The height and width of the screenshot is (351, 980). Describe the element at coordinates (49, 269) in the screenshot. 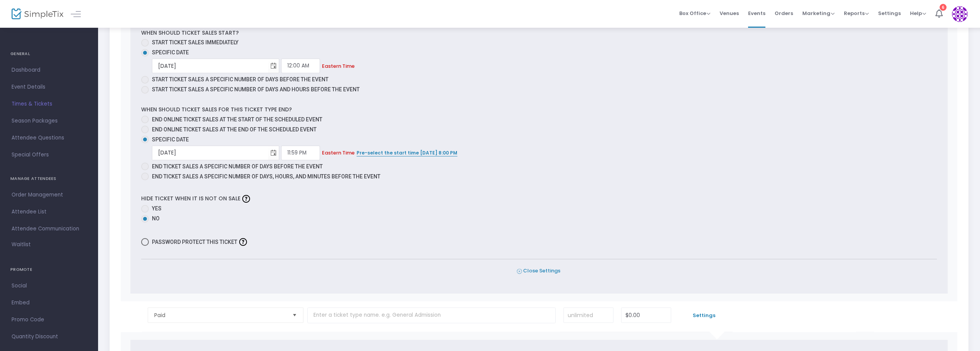

I see `h4: PROMOTE` at that location.